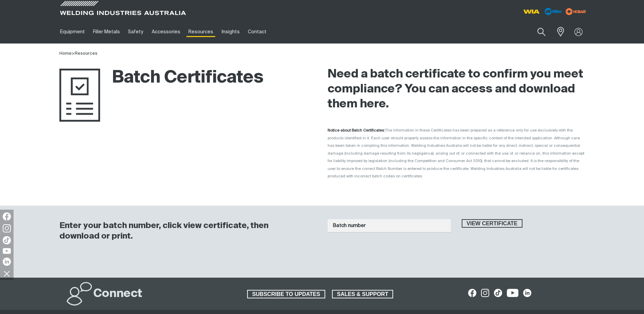 This screenshot has width=644, height=314. I want to click on img: Facebook, so click(7, 217).